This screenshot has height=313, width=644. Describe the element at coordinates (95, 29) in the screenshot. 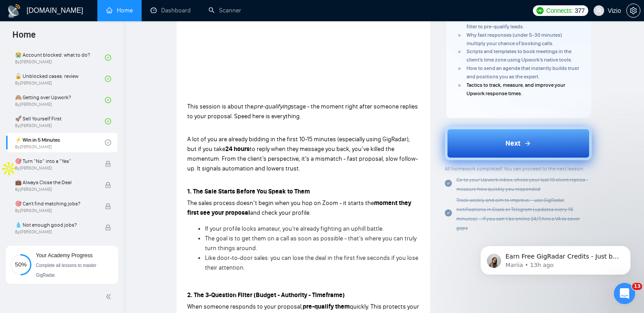

I see `p: Earn Free GigRadar Credits - Just by Sharing Your Story! 💬 Want more credits for sending proposal...` at that location.